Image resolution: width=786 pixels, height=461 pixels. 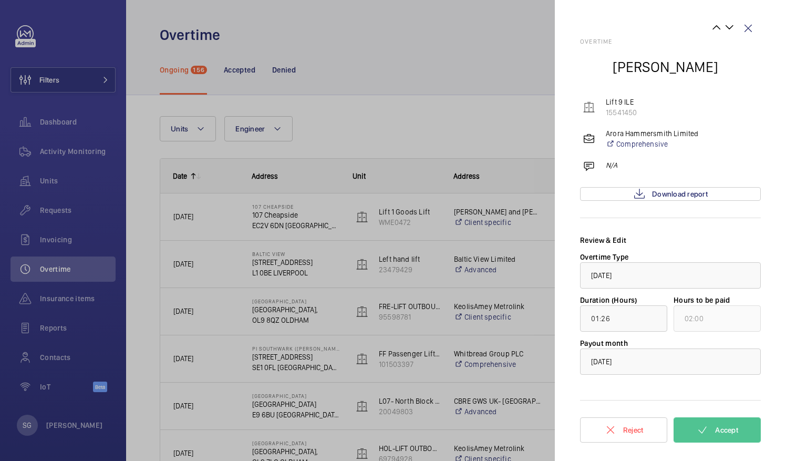 I want to click on div: Review & Edit, so click(x=670, y=240).